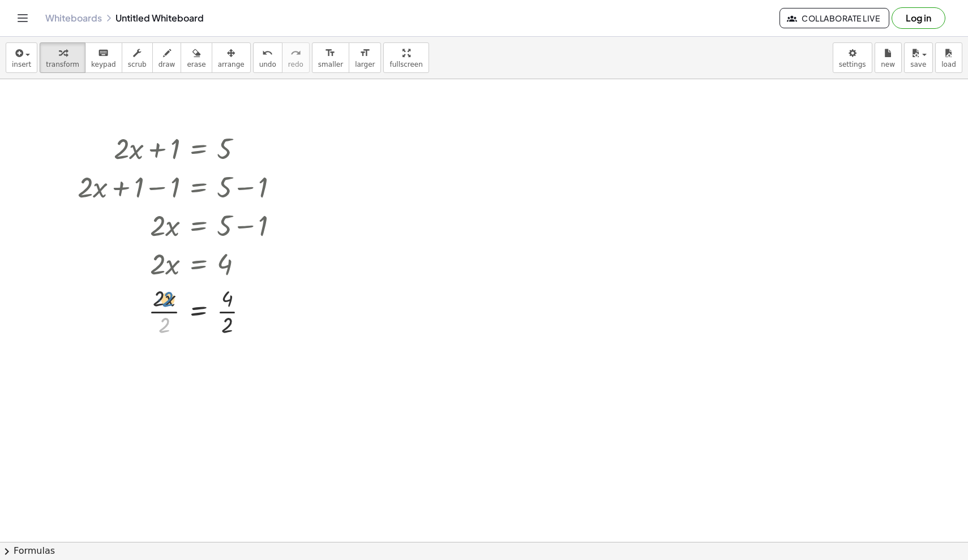 The height and width of the screenshot is (560, 968). Describe the element at coordinates (364, 58) in the screenshot. I see `button: format_sizelarger` at that location.